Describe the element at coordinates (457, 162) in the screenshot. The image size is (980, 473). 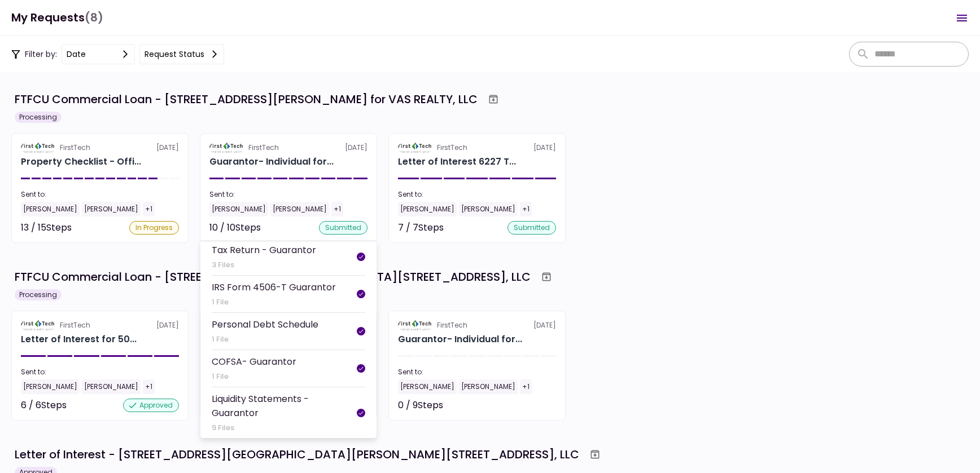
I see `div: Letter of Interest 6227 Thompson Road` at that location.